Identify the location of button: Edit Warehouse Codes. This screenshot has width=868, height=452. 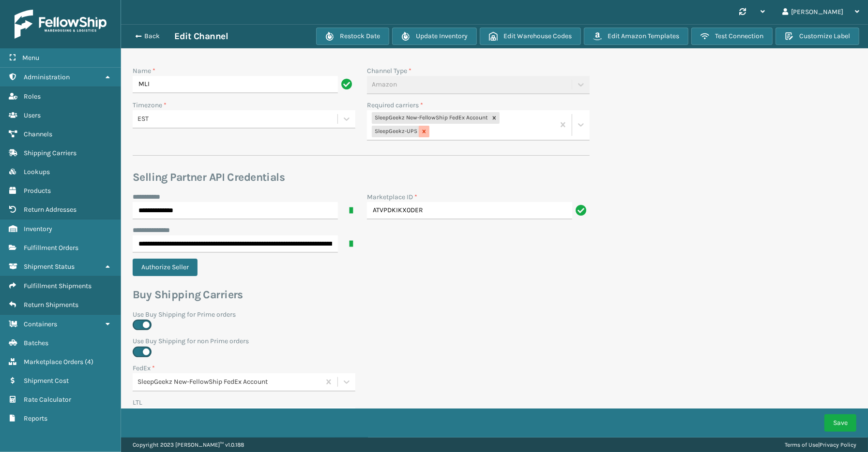
(530, 37).